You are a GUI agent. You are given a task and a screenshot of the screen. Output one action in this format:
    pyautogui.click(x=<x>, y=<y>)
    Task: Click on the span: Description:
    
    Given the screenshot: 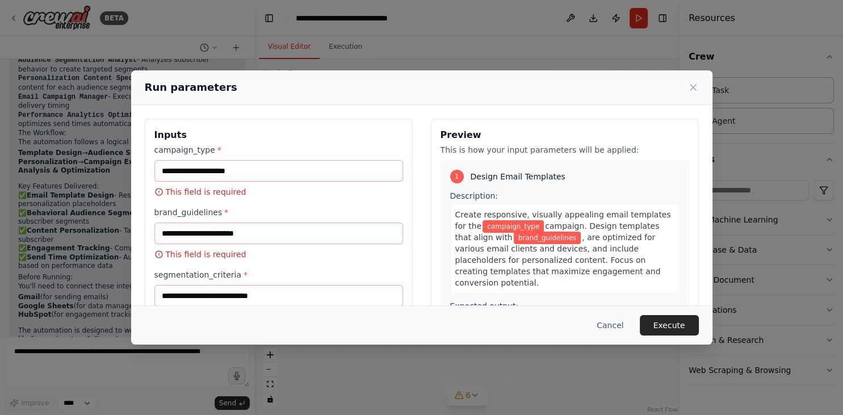 What is the action you would take?
    pyautogui.click(x=474, y=196)
    